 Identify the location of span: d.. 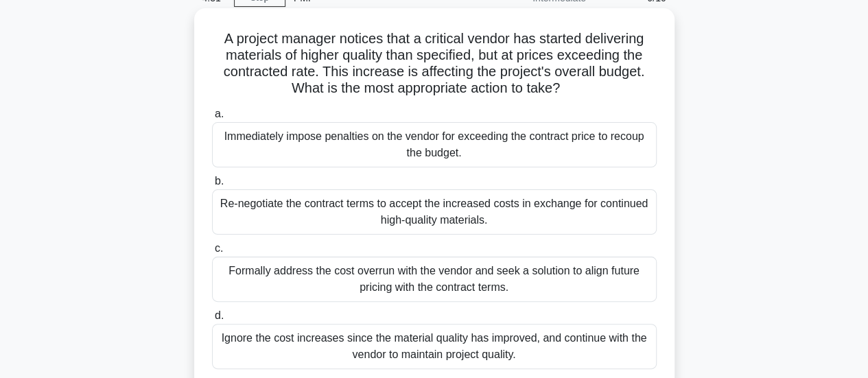
(219, 315).